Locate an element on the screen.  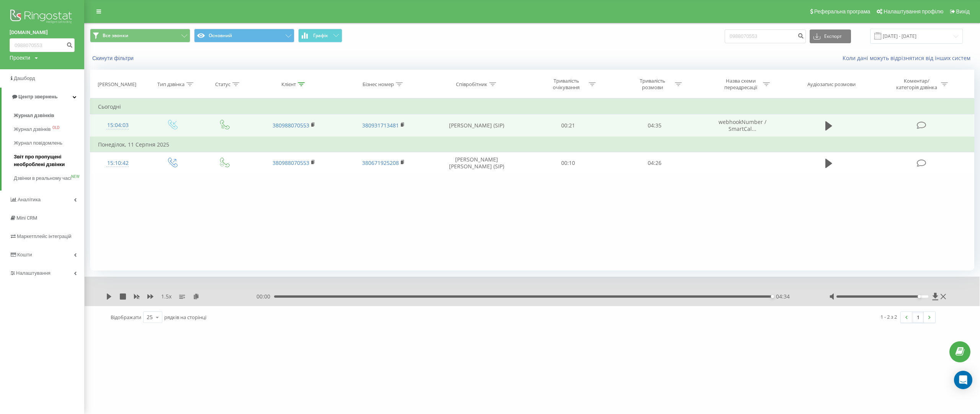
a: Журнал дзвінківOLD is located at coordinates (49, 129).